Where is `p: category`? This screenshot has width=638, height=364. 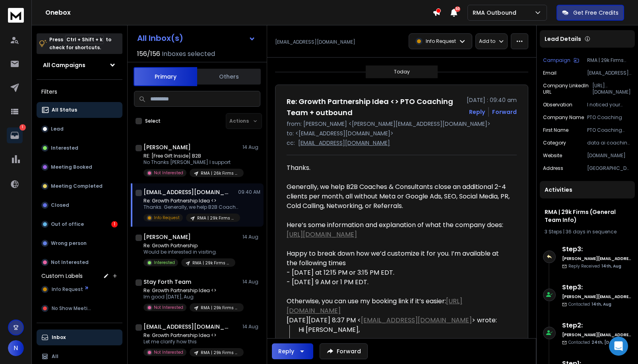 p: category is located at coordinates (555, 143).